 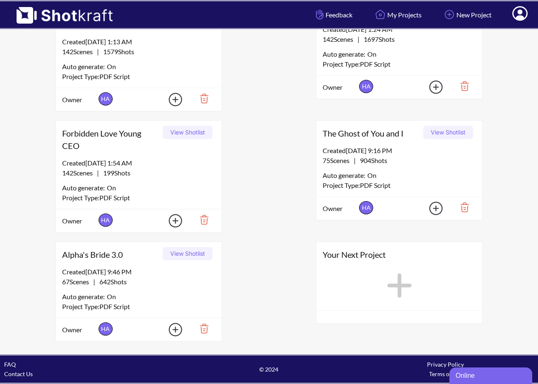 I want to click on span: Your Next Project, so click(x=399, y=255).